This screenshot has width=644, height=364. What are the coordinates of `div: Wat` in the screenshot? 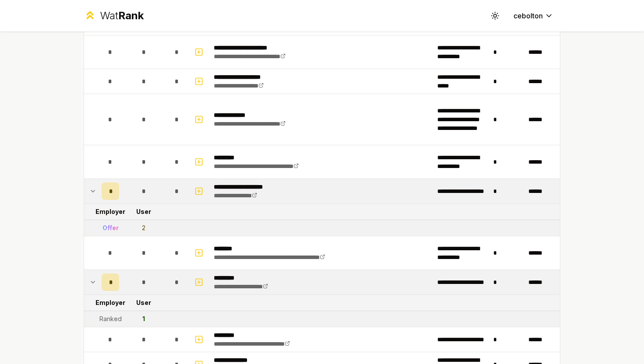 It's located at (122, 16).